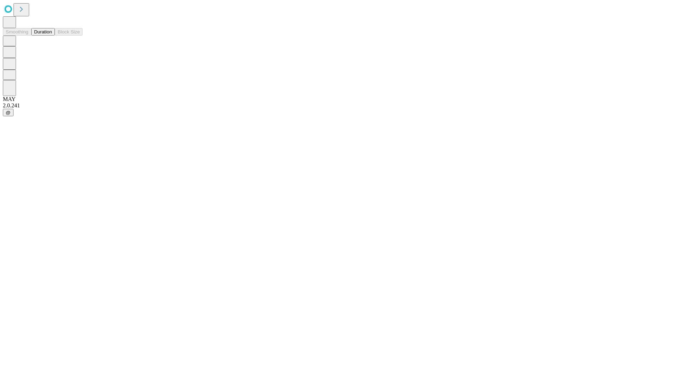 The image size is (683, 384). Describe the element at coordinates (43, 32) in the screenshot. I see `button: Duration` at that location.